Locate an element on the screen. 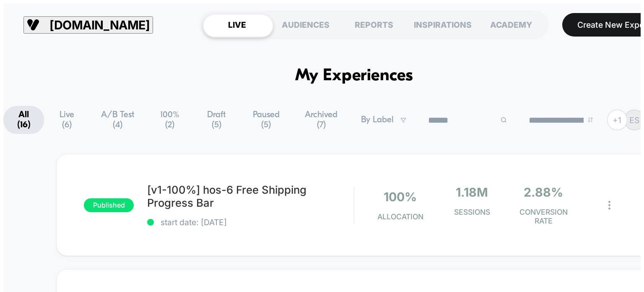  div: + 1 is located at coordinates (617, 120).